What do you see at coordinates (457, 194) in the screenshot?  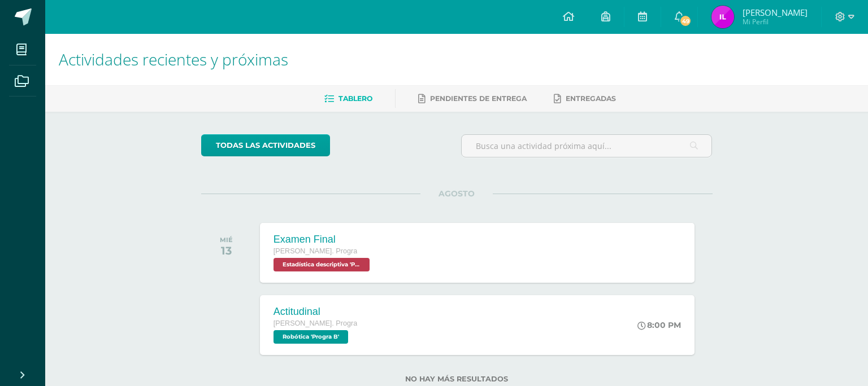 I see `span: AGOSTO` at bounding box center [457, 194].